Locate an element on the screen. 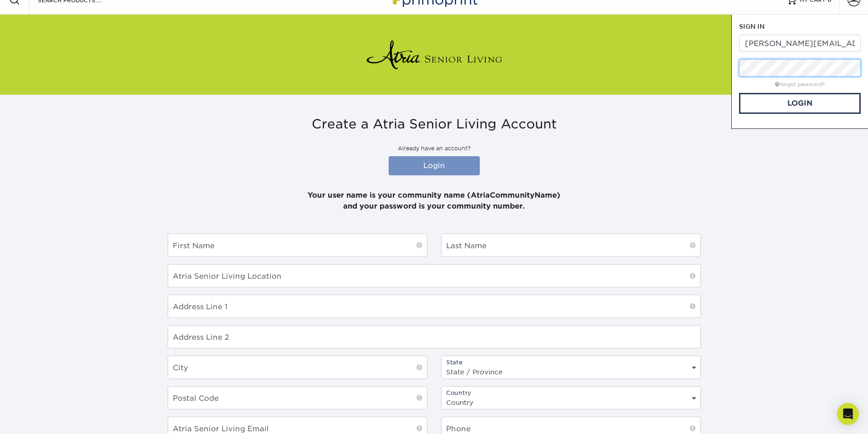 Image resolution: width=868 pixels, height=434 pixels. h3: Create a Atria Senior Living Account is located at coordinates (434, 125).